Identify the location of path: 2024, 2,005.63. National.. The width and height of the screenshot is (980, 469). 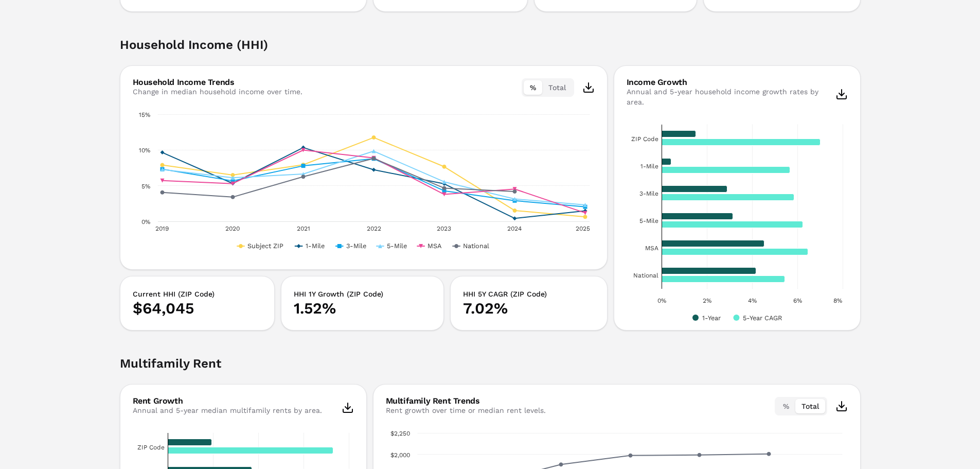
(769, 454).